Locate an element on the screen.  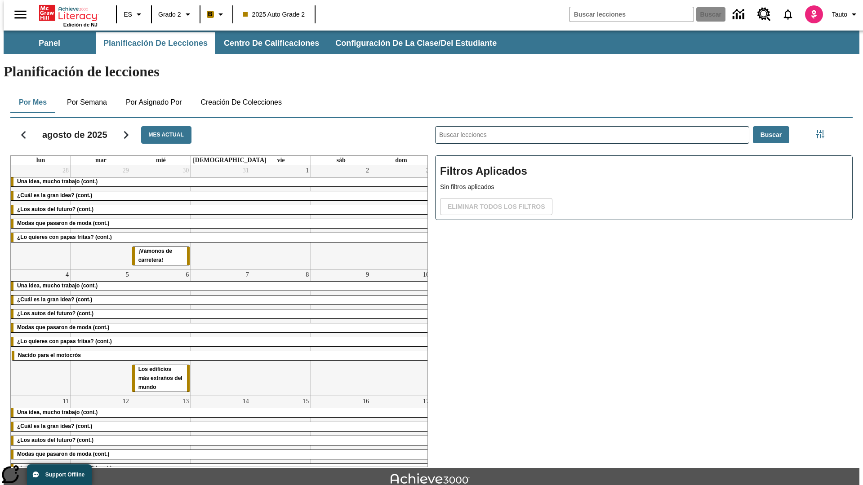
button: Planificación de lecciones is located at coordinates (156, 43).